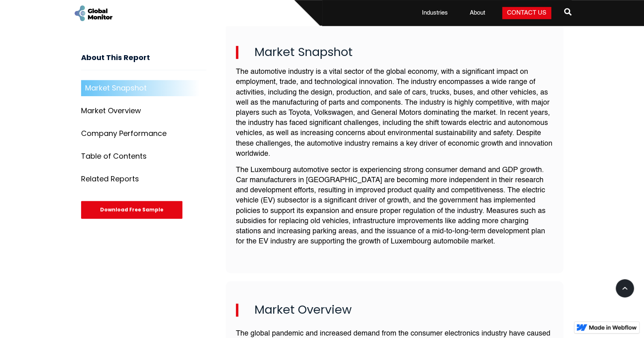 The image size is (644, 338). I want to click on p: The automotive industry is a vital sector of the global economy, with a significant impact on emp..., so click(394, 113).